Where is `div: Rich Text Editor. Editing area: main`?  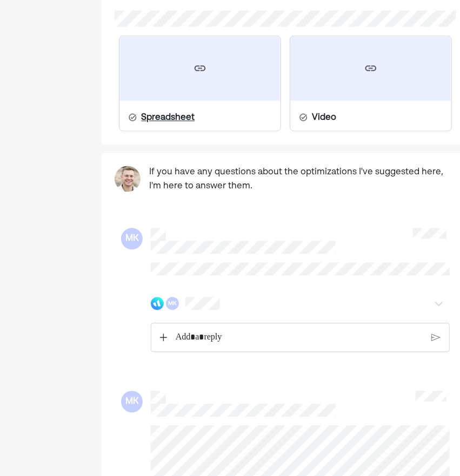
div: Rich Text Editor. Editing area: main is located at coordinates (299, 338).